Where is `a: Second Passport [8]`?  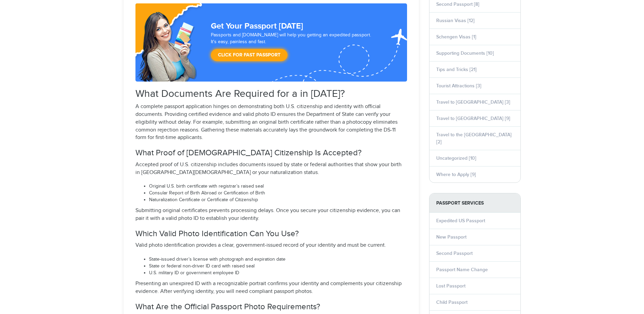
a: Second Passport [8] is located at coordinates (458, 4).